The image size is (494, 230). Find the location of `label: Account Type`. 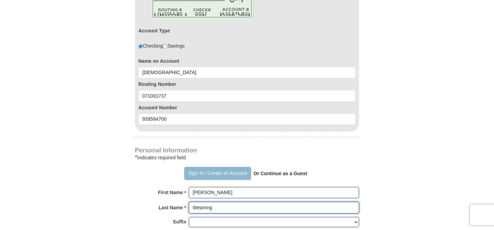

label: Account Type is located at coordinates (154, 31).